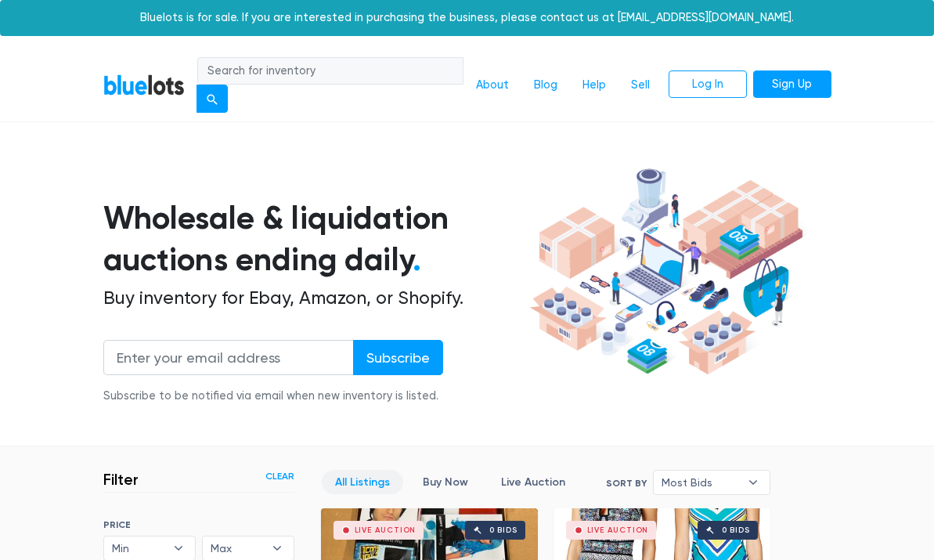  Describe the element at coordinates (792, 85) in the screenshot. I see `a: Sign Up` at that location.